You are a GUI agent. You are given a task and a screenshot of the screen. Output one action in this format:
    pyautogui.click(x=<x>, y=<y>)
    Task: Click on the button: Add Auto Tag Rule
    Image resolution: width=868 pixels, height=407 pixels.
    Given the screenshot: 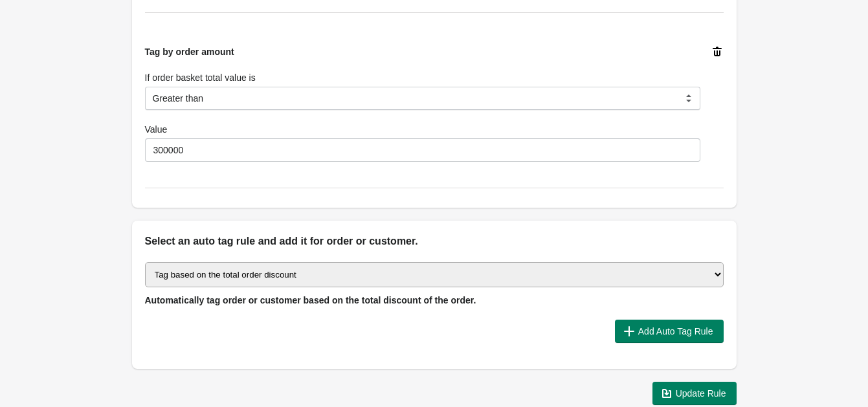 What is the action you would take?
    pyautogui.click(x=670, y=331)
    